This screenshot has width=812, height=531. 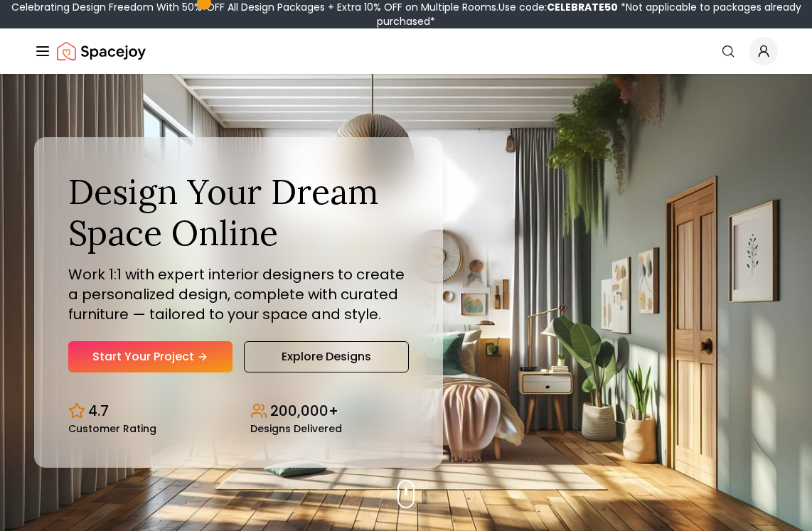 I want to click on div: Design stats, so click(x=239, y=411).